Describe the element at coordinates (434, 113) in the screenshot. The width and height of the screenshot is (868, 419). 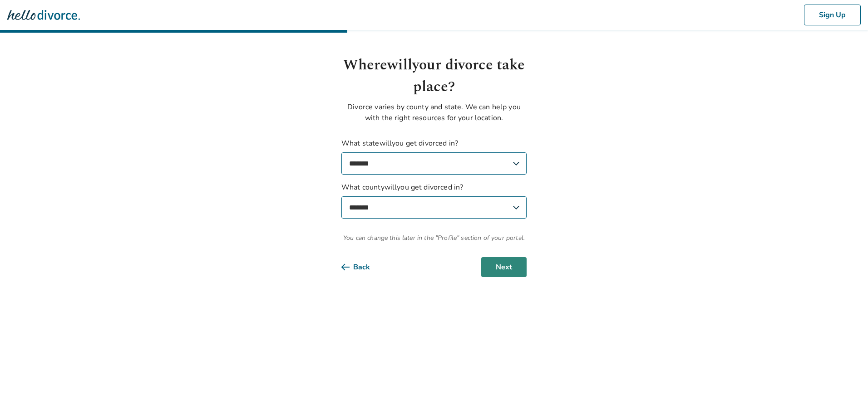
I see `p: Divorce varies by county and state. We can help you with the right resources for your location.` at that location.